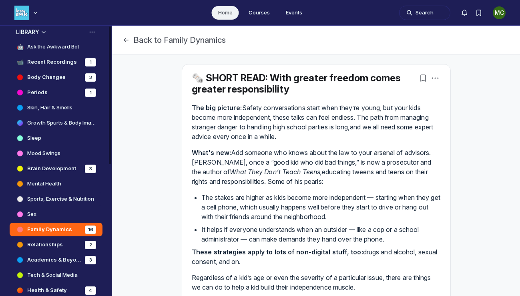 The width and height of the screenshot is (520, 296). Describe the element at coordinates (56, 184) in the screenshot. I see `a: Mental Health` at that location.